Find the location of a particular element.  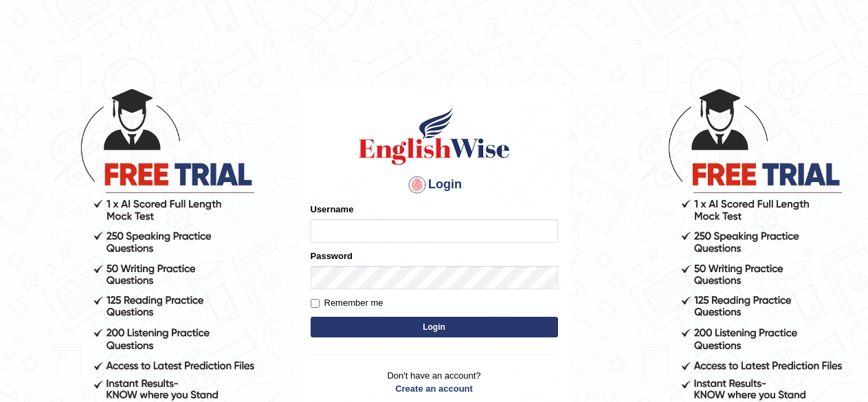

h4: Login is located at coordinates (434, 185).